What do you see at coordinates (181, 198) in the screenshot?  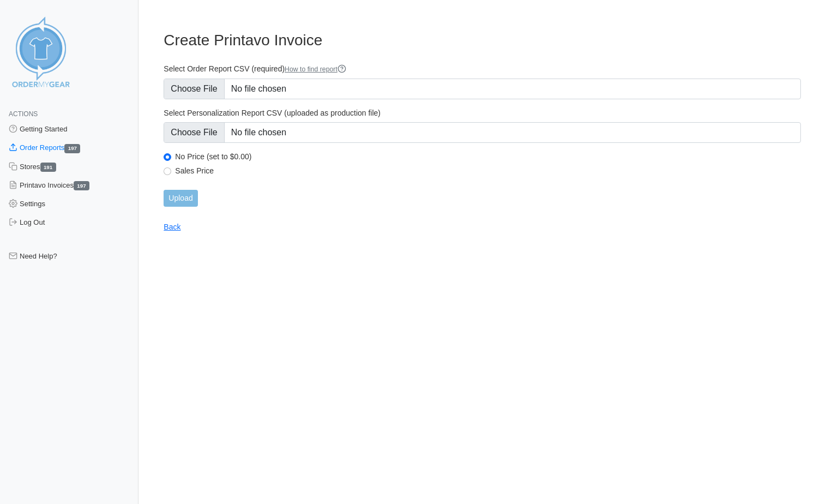 I see `input: Upload` at bounding box center [181, 198].